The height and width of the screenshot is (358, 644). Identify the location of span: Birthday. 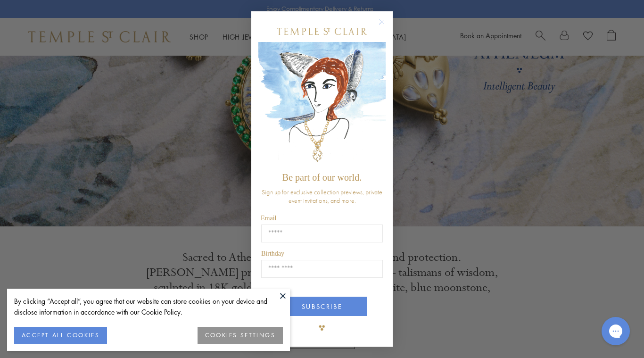
(272, 253).